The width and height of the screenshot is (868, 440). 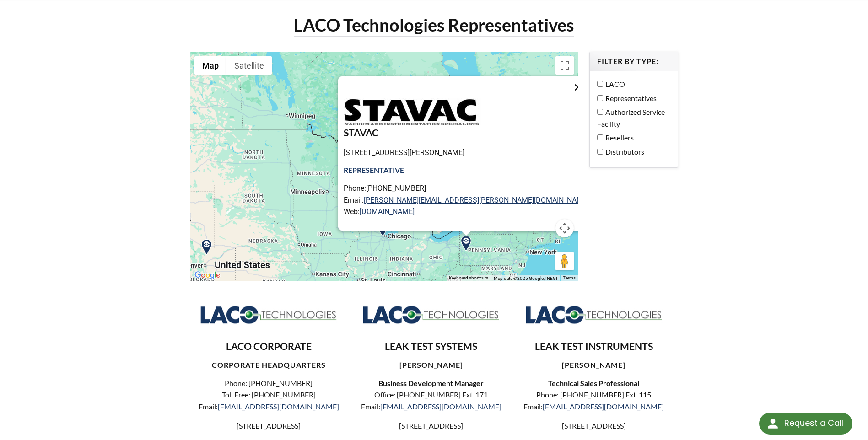 I want to click on label: Distributors, so click(x=632, y=152).